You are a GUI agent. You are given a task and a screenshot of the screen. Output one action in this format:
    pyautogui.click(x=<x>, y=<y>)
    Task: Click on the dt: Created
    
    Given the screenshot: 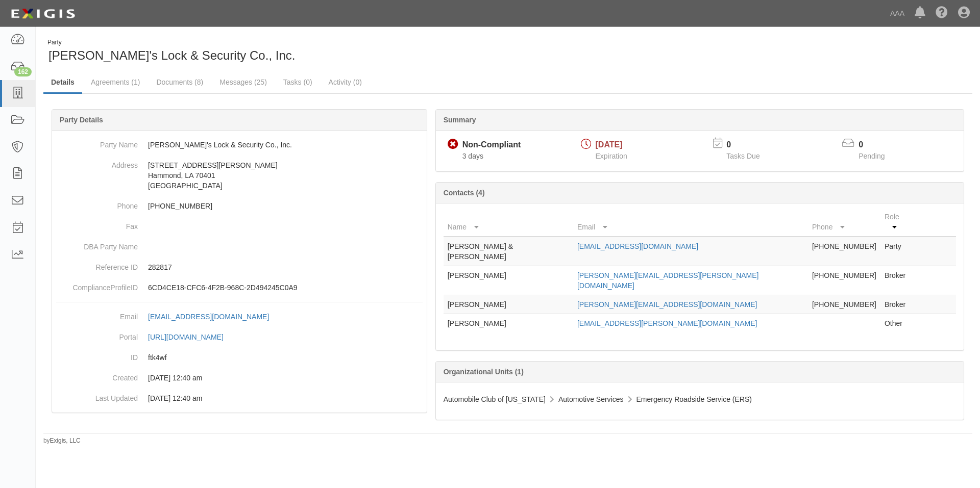 What is the action you would take?
    pyautogui.click(x=97, y=375)
    